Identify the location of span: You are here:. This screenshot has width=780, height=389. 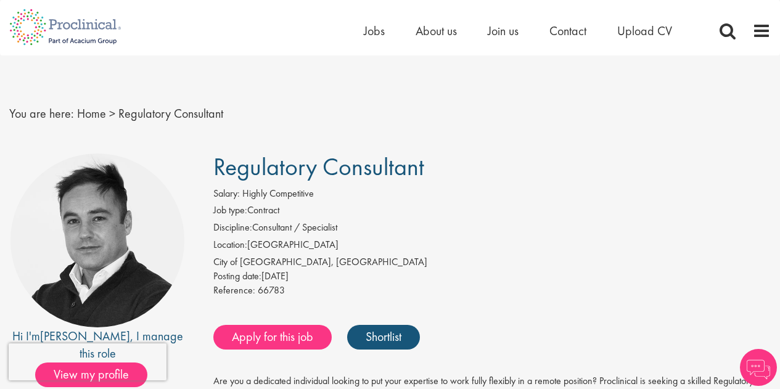
(41, 114).